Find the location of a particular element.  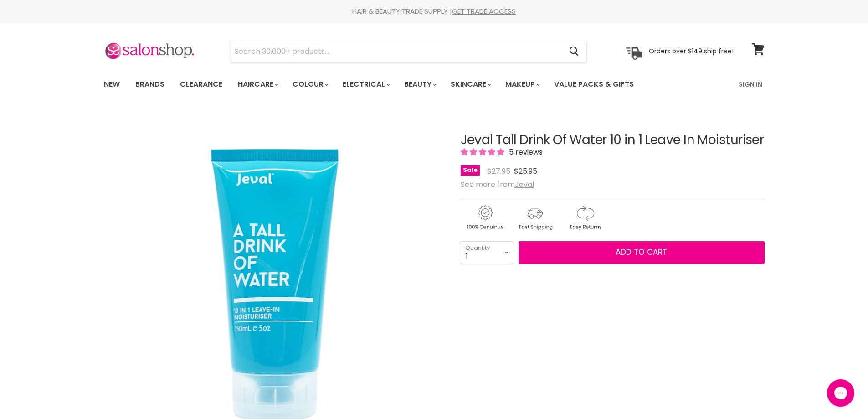

span: 5 reviews is located at coordinates (524, 152).